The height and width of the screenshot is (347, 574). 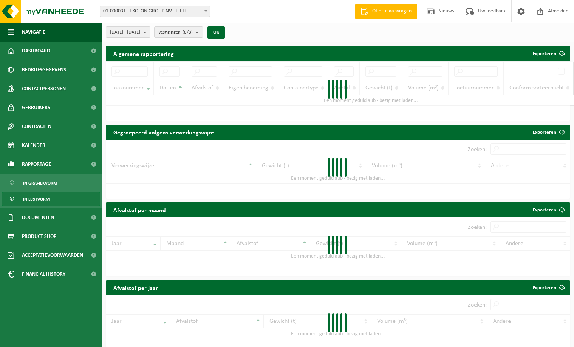 I want to click on count: (8/8), so click(x=187, y=32).